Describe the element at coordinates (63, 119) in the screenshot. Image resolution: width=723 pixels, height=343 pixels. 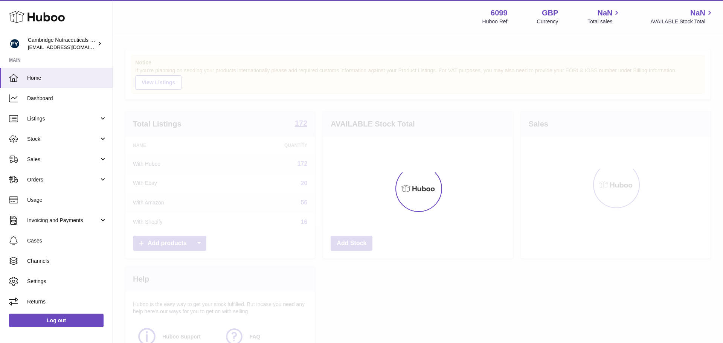
I see `span: Listings` at that location.